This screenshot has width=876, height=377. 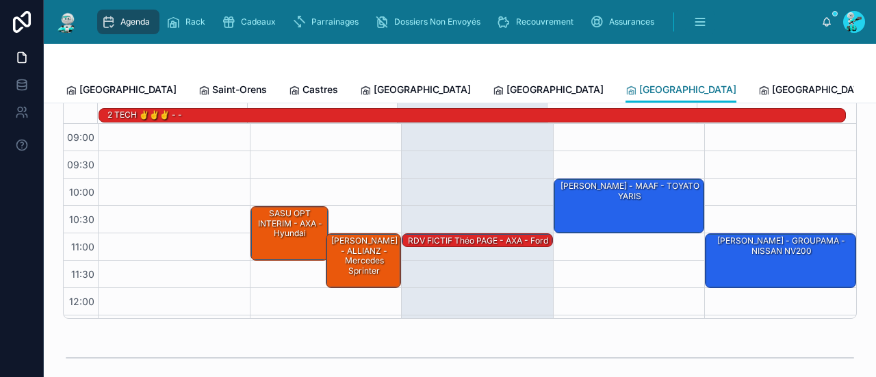 What do you see at coordinates (144, 115) in the screenshot?
I see `div: 2 TECH ✌️✌️✌️ - -` at bounding box center [144, 115].